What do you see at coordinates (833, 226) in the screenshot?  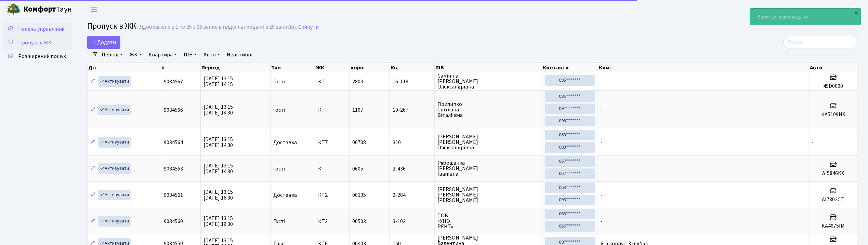 I see `h5: КА4075ІМ` at bounding box center [833, 226].